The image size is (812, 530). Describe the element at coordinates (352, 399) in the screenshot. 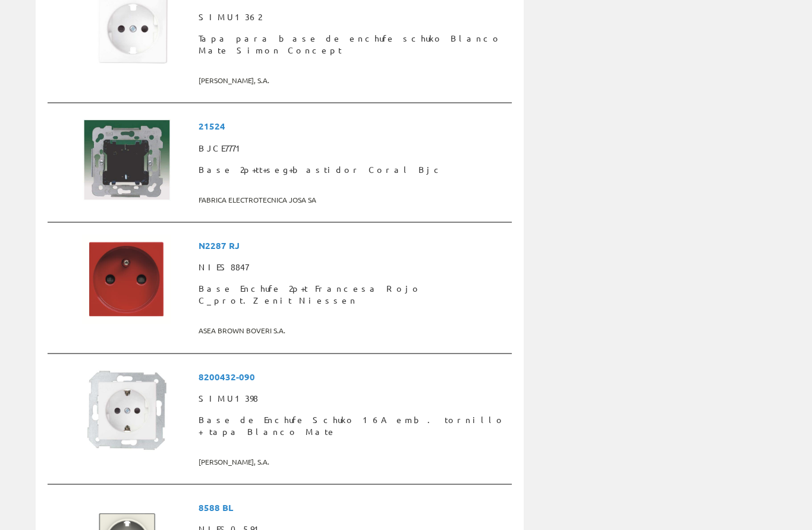

I see `span: SIMU1398` at that location.